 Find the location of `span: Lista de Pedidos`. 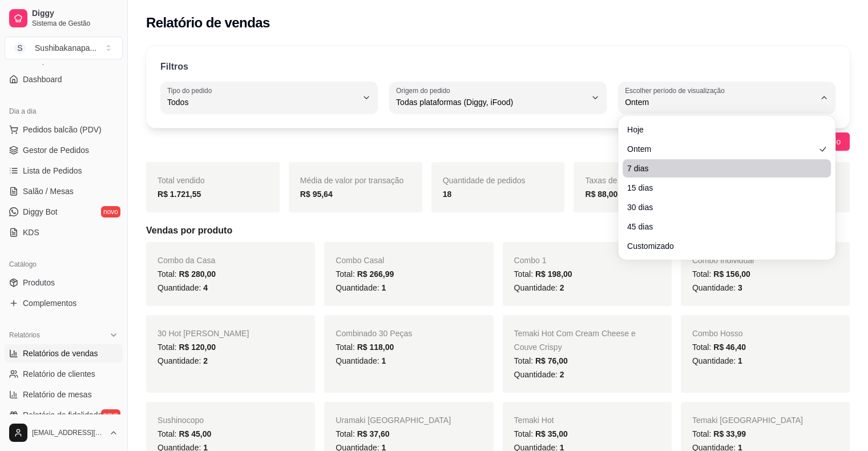

span: Lista de Pedidos is located at coordinates (53, 171).